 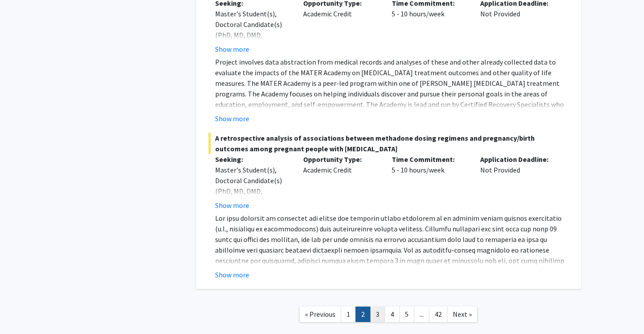 I want to click on a: Previous, so click(x=320, y=314).